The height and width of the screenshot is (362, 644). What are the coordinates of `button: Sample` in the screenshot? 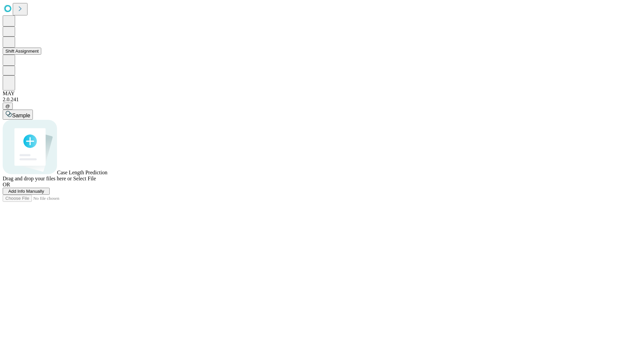 It's located at (18, 115).